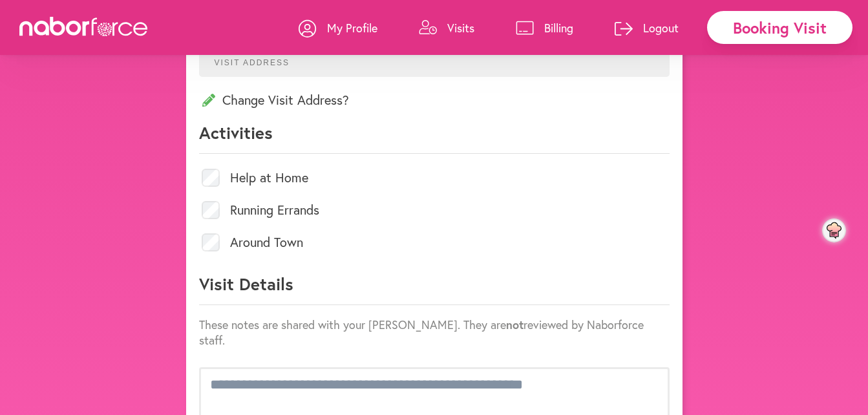 This screenshot has width=868, height=415. What do you see at coordinates (267, 243) in the screenshot?
I see `label: Around Town` at bounding box center [267, 243].